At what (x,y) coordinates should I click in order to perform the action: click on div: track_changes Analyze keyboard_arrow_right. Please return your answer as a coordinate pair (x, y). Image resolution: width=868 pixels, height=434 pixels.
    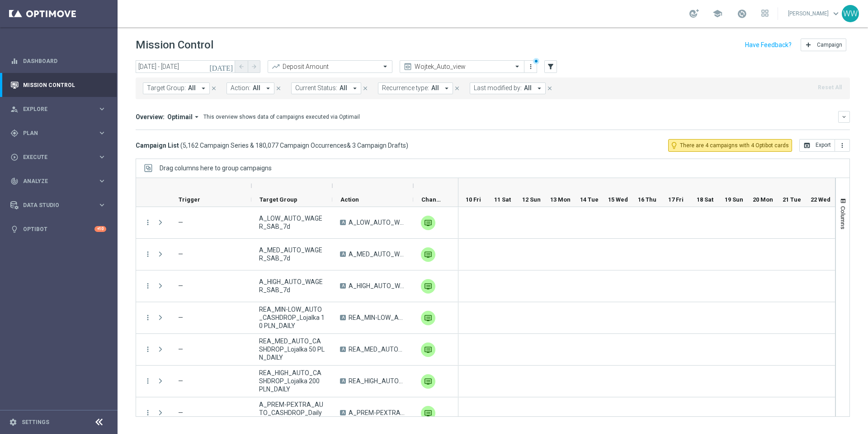
    Looking at the image, I should click on (59, 181).